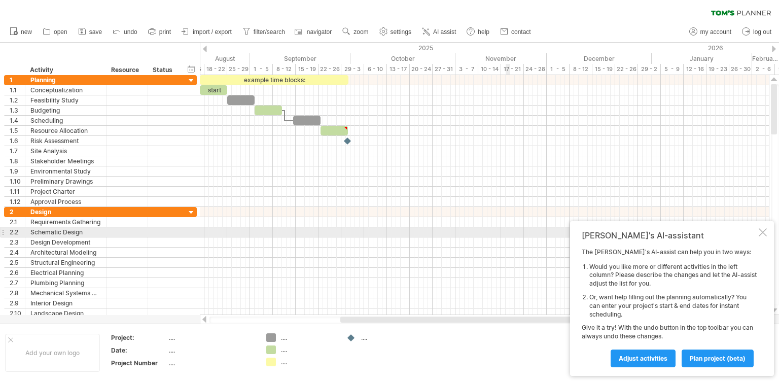 Image resolution: width=779 pixels, height=381 pixels. I want to click on div: start, so click(213, 90).